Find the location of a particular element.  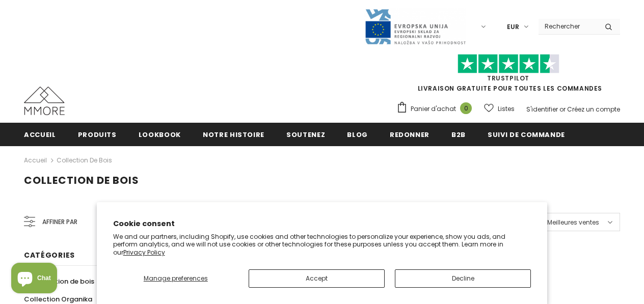

button: Manage preferences is located at coordinates (176, 279).